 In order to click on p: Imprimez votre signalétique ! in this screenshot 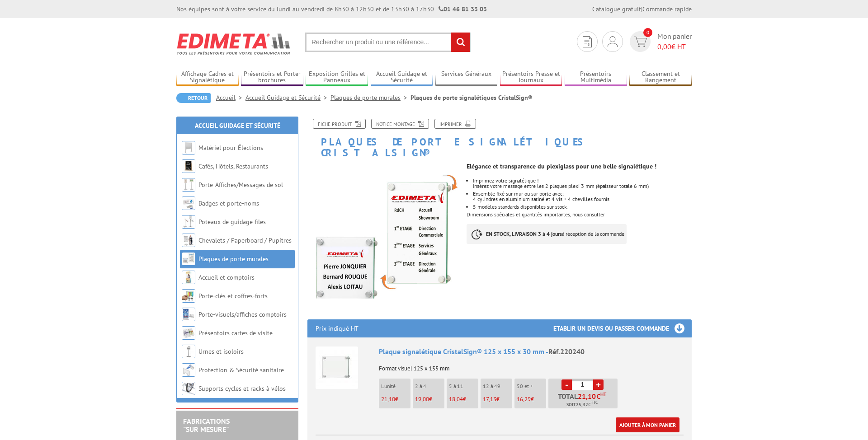, I will do `click(582, 181)`.